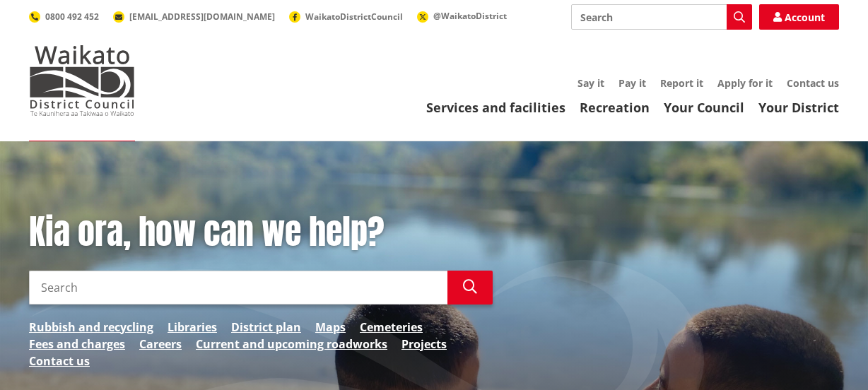 The image size is (868, 390). What do you see at coordinates (345, 16) in the screenshot?
I see `a: WaikatoDistrictCouncil` at bounding box center [345, 16].